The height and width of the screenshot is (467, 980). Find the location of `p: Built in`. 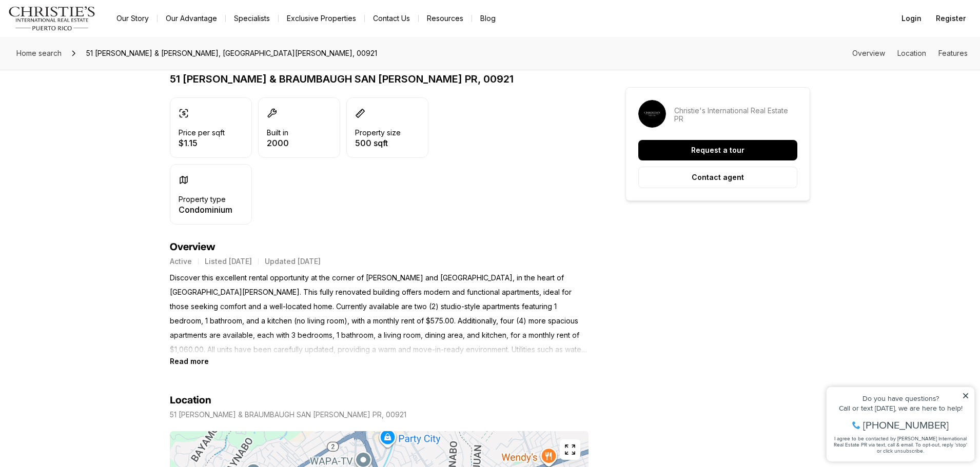

p: Built in is located at coordinates (277, 132).